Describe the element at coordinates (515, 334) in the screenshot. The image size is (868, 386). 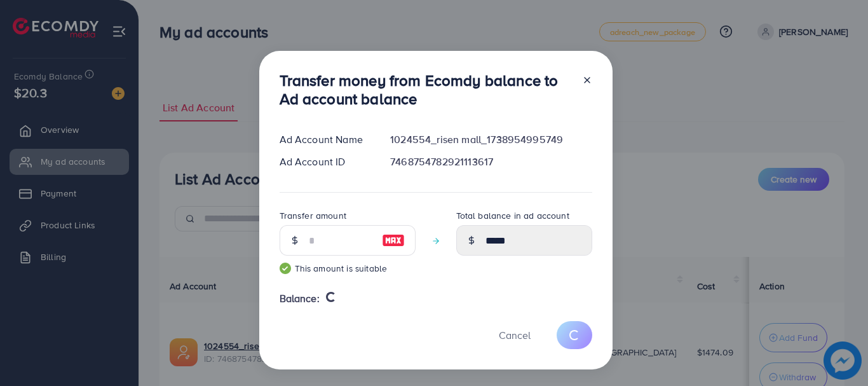
I see `button: Cancel` at that location.